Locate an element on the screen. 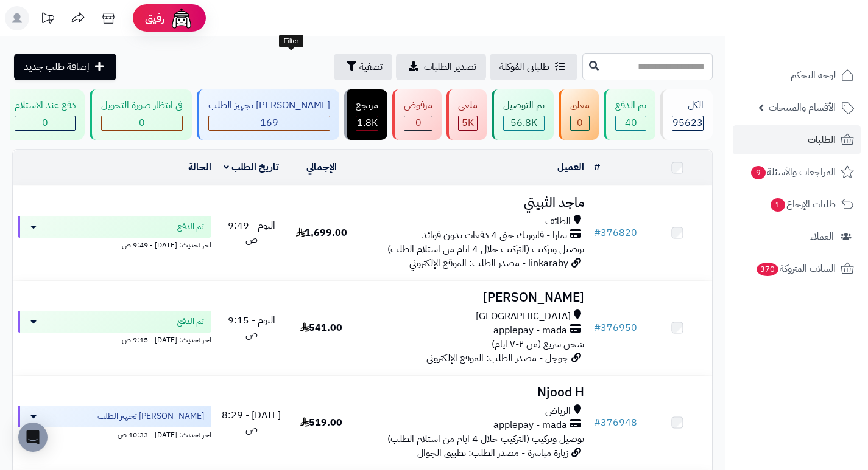 The width and height of the screenshot is (868, 470). span: اليوم - 9:15 ص is located at coordinates (252, 327).